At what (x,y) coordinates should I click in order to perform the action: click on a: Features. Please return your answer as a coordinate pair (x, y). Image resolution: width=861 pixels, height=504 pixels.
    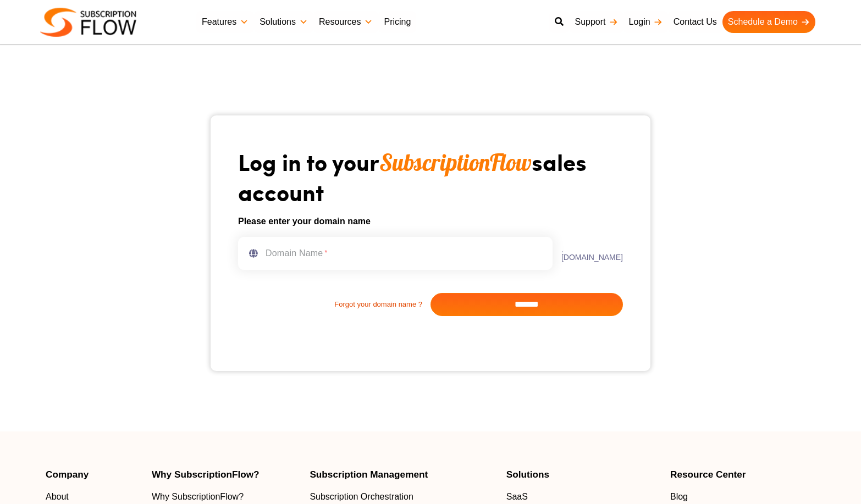
    Looking at the image, I should click on (225, 22).